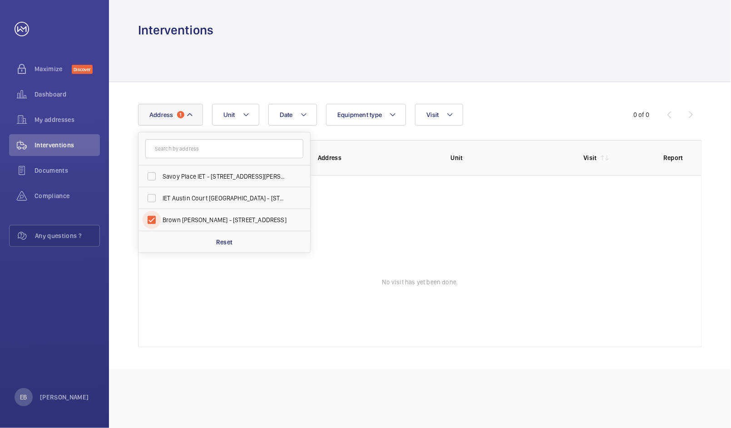 The width and height of the screenshot is (731, 428). I want to click on button: Visit, so click(438, 115).